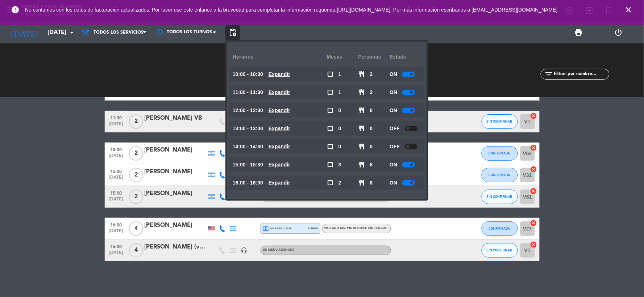 The width and height of the screenshot is (644, 297). Describe the element at coordinates (618, 33) in the screenshot. I see `div: LOG OUT` at that location.